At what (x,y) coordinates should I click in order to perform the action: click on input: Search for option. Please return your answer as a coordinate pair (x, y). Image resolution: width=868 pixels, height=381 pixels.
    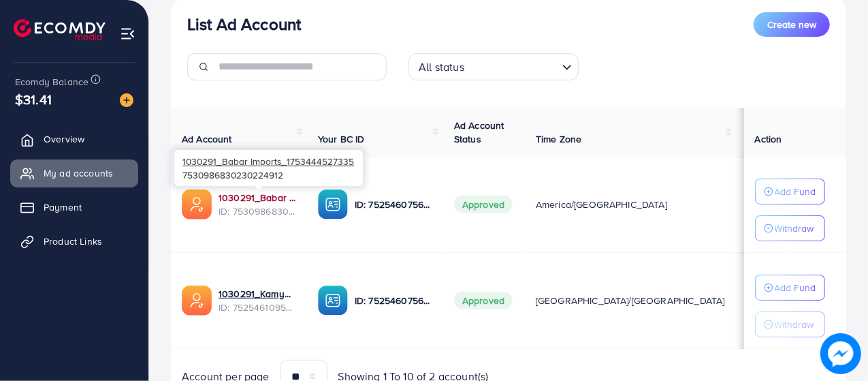
    Looking at the image, I should click on (512, 65).